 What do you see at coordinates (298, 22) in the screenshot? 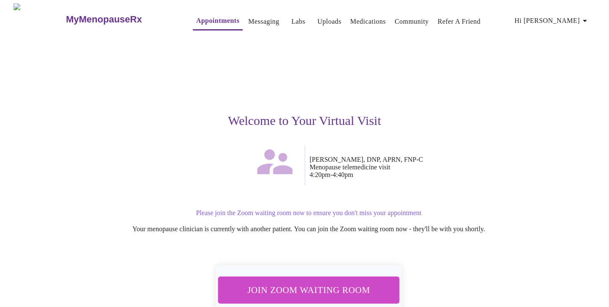
I see `a: Labs` at bounding box center [298, 22].